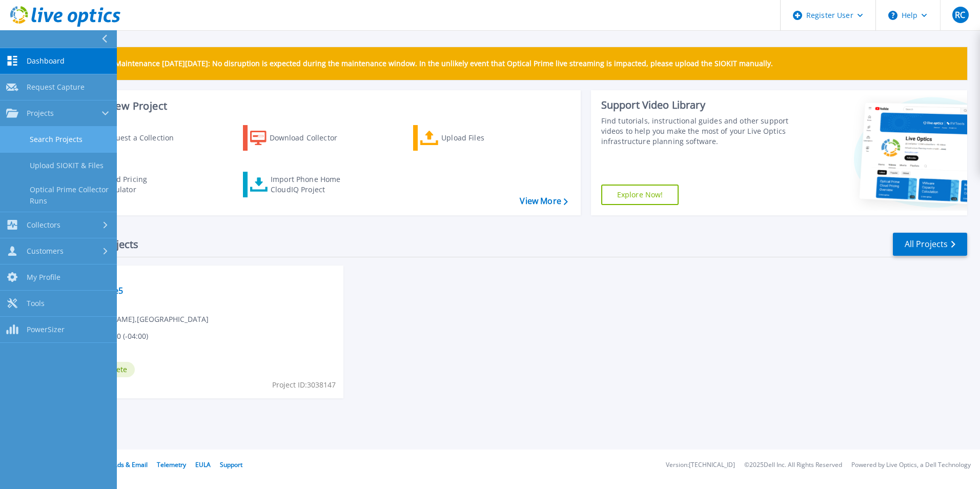  Describe the element at coordinates (46, 61) in the screenshot. I see `span: Dashboard` at that location.